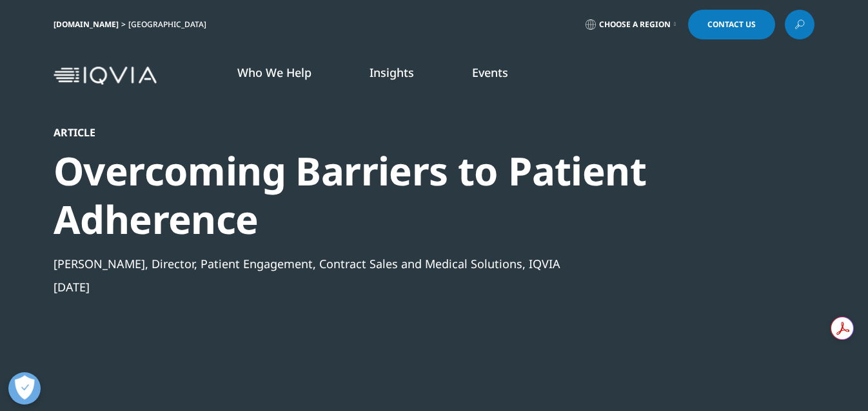 This screenshot has height=411, width=868. What do you see at coordinates (488, 76) in the screenshot?
I see `nav: Primary` at bounding box center [488, 76].